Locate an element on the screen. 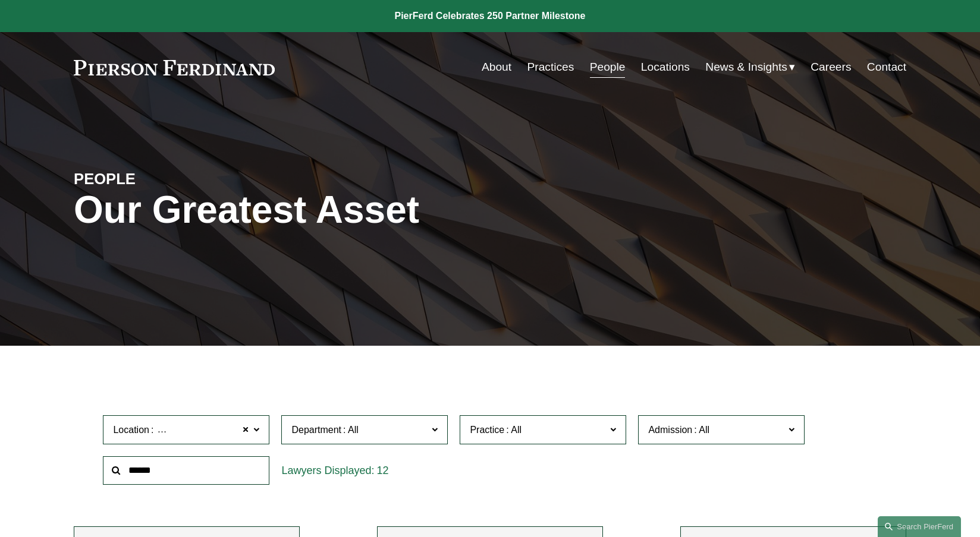 This screenshot has height=537, width=980. a: folder dropdown is located at coordinates (750, 67).